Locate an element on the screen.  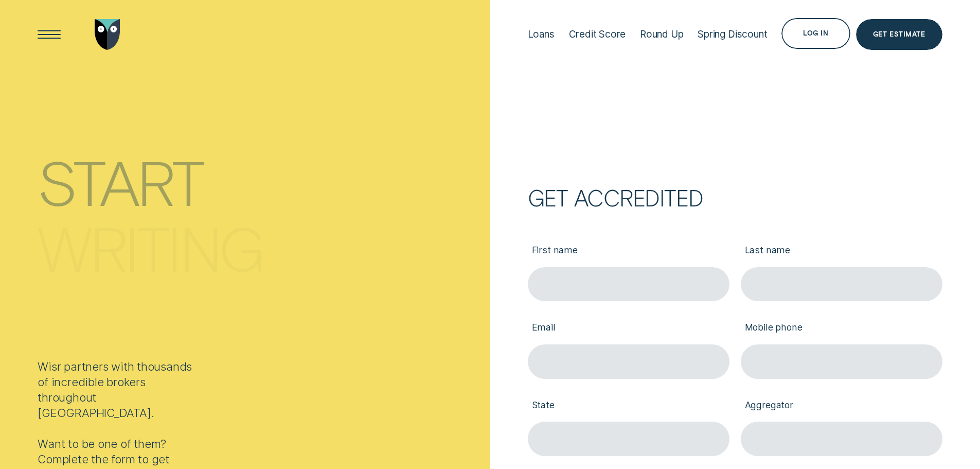
label: First name is located at coordinates (629, 251).